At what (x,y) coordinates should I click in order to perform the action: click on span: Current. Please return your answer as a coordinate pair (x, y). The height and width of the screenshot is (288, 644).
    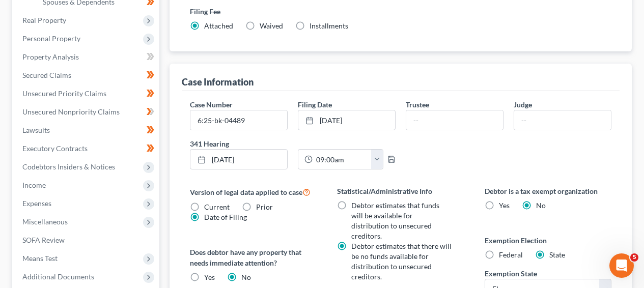
    Looking at the image, I should click on (217, 207).